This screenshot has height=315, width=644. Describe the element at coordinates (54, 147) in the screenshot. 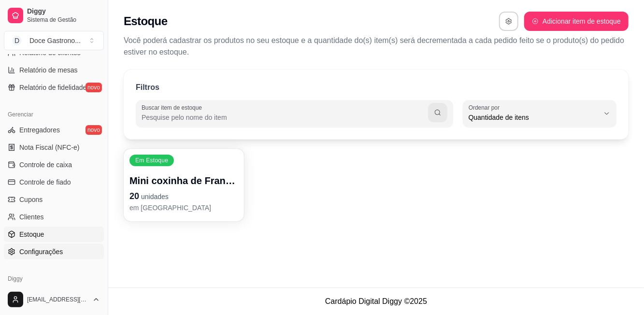

I see `a: Nota Fiscal (NFC-e)` at that location.